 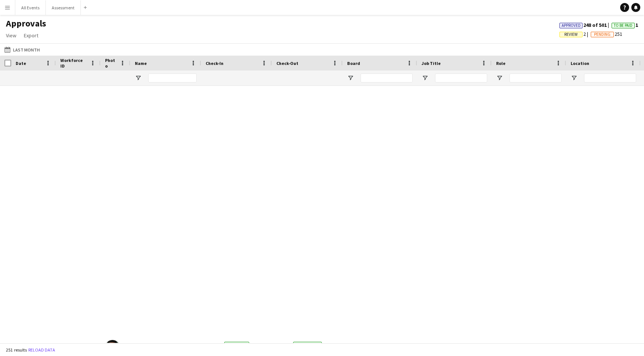 I want to click on span: Export, so click(x=31, y=35).